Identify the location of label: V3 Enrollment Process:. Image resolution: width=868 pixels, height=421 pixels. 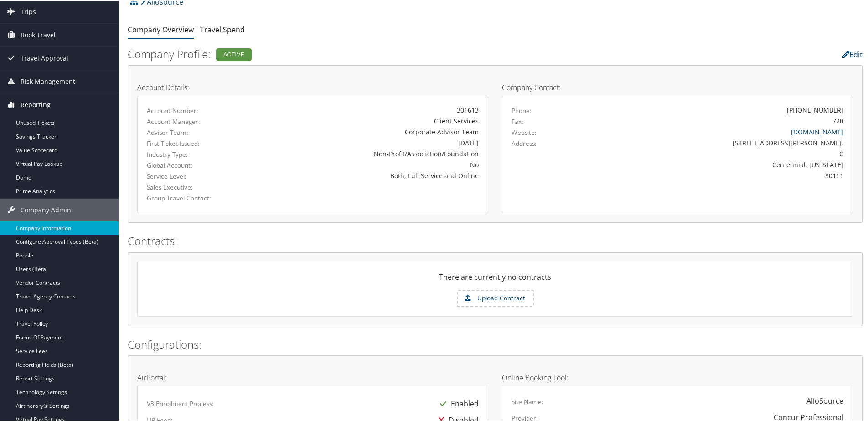
(180, 403).